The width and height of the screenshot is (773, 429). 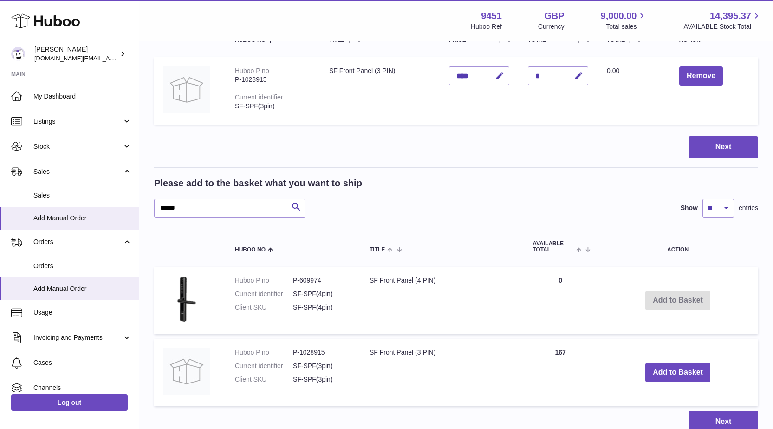 What do you see at coordinates (78, 121) in the screenshot?
I see `span: Listings` at bounding box center [78, 121].